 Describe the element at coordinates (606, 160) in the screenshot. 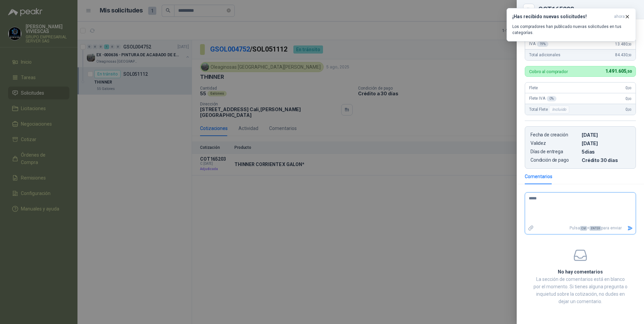

I see `p: Crédito 30 días` at that location.